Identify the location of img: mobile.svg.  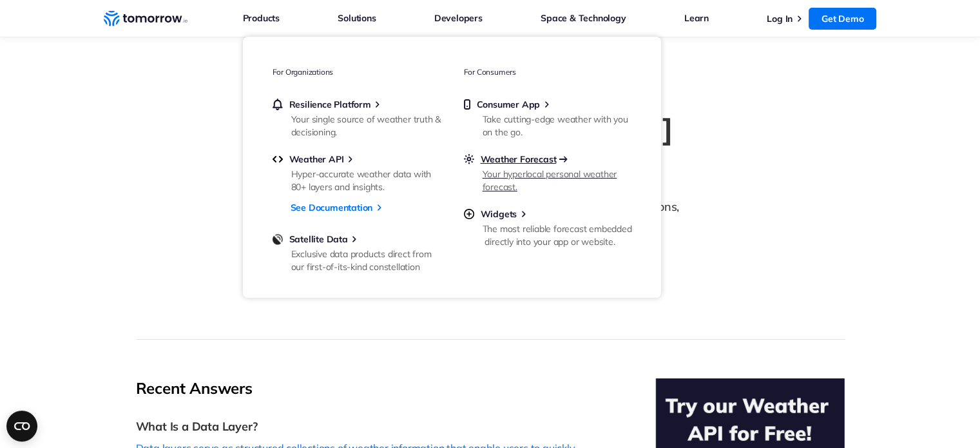
(467, 104).